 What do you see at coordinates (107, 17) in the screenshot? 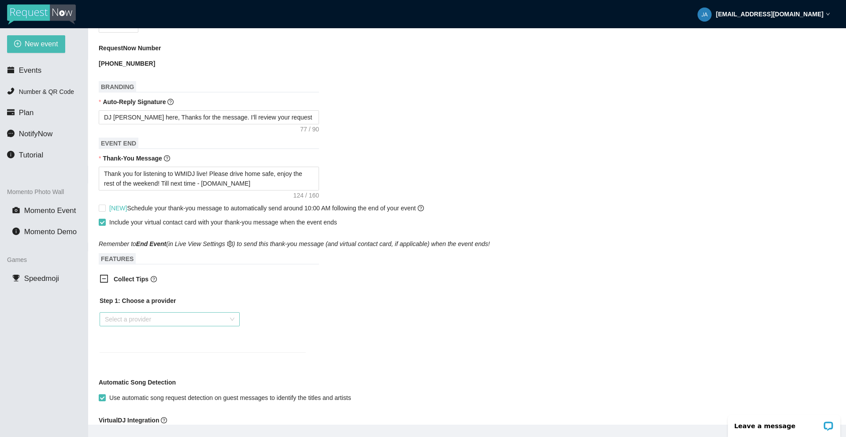
I see `button: Open LiveChat chat widget` at bounding box center [107, 17].